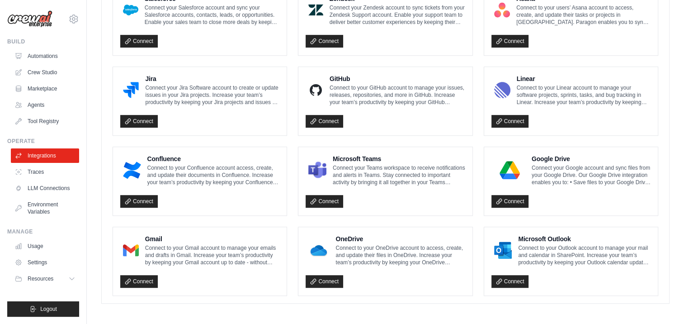  What do you see at coordinates (315, 90) in the screenshot?
I see `img: GitHub Logo` at bounding box center [315, 90].